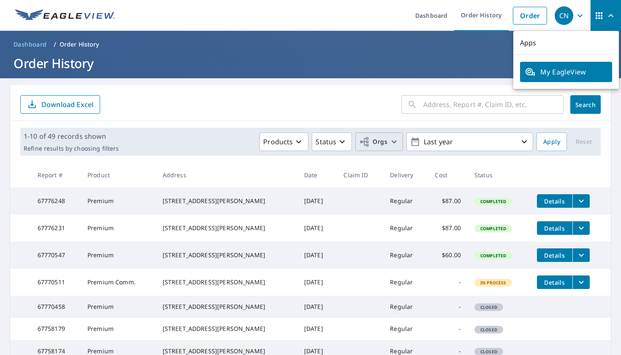 The height and width of the screenshot is (355, 621). Describe the element at coordinates (311, 63) in the screenshot. I see `h1: Order History` at that location.